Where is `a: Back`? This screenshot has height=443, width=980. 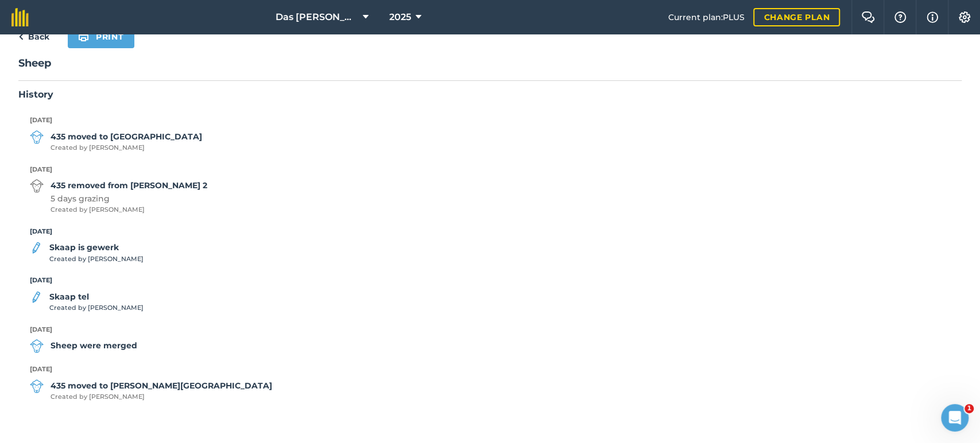 a: Back is located at coordinates (34, 36).